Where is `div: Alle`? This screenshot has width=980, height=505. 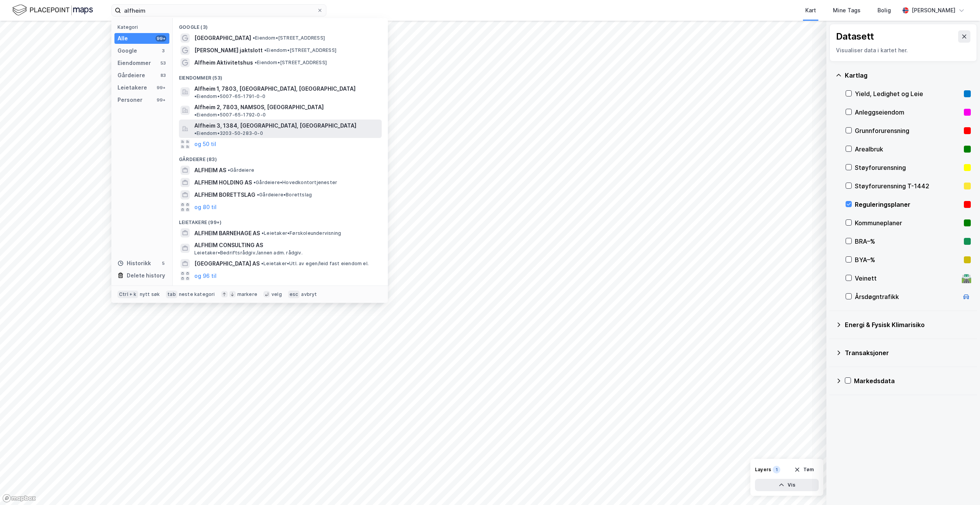
div: Alle is located at coordinates (122, 38).